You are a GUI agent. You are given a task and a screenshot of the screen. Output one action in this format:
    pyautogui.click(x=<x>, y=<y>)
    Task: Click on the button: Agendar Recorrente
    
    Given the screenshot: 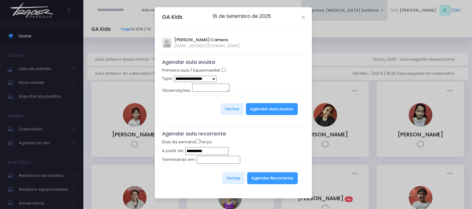 What is the action you would take?
    pyautogui.click(x=272, y=178)
    